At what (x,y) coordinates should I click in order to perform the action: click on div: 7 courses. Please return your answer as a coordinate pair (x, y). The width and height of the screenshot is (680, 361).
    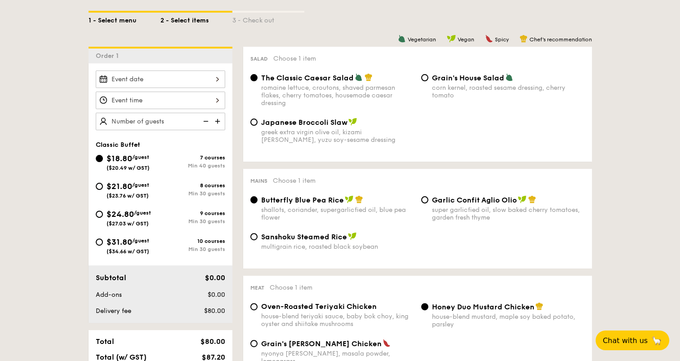
    Looking at the image, I should click on (193, 158).